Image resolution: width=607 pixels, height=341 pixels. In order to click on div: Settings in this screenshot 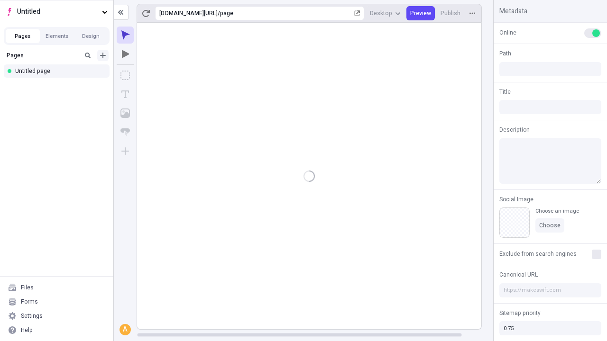, I will do `click(32, 316)`.